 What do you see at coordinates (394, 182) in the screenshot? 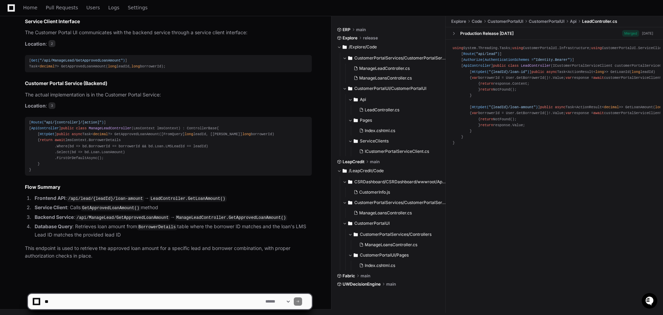
I see `button: CSRDashboard/CSRDashboard/wwwroot/App/User` at bounding box center [394, 182].